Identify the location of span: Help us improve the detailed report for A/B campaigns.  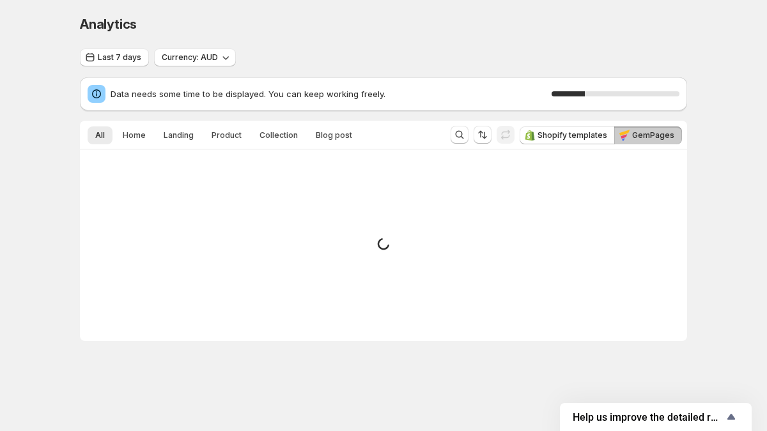
(648, 417).